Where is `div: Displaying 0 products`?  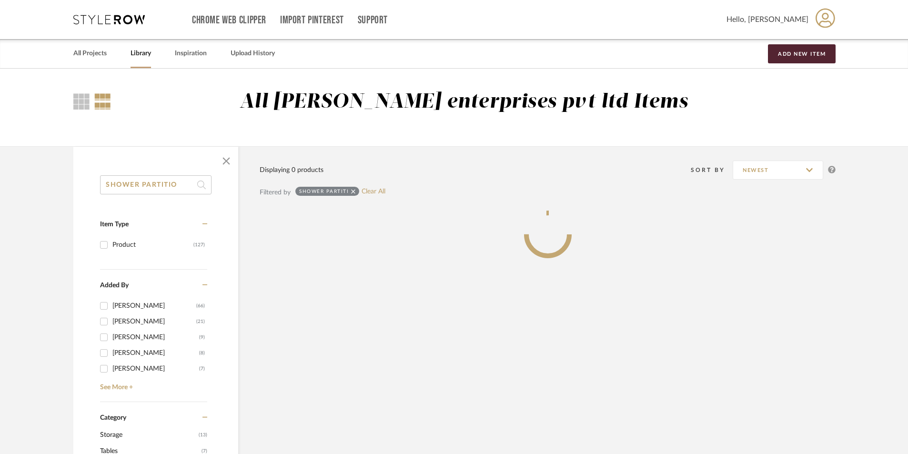
div: Displaying 0 products is located at coordinates (292, 170).